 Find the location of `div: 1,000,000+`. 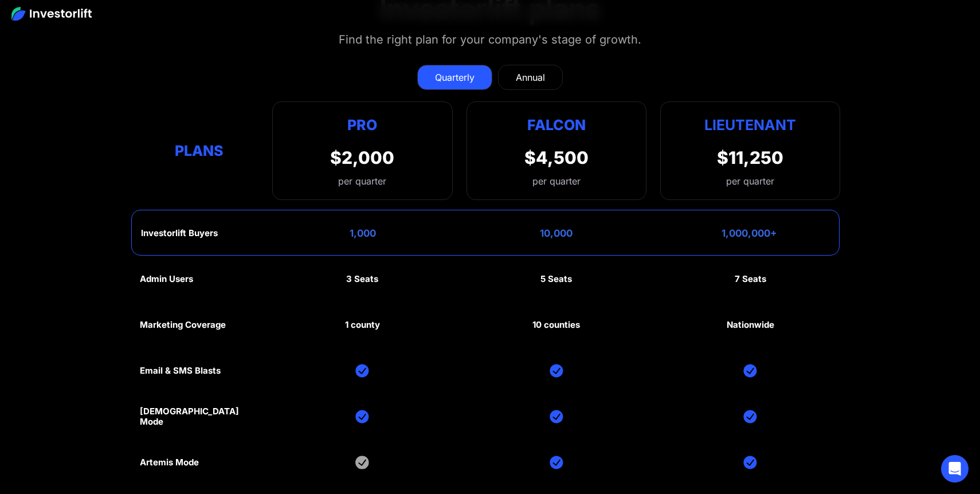

div: 1,000,000+ is located at coordinates (749, 233).